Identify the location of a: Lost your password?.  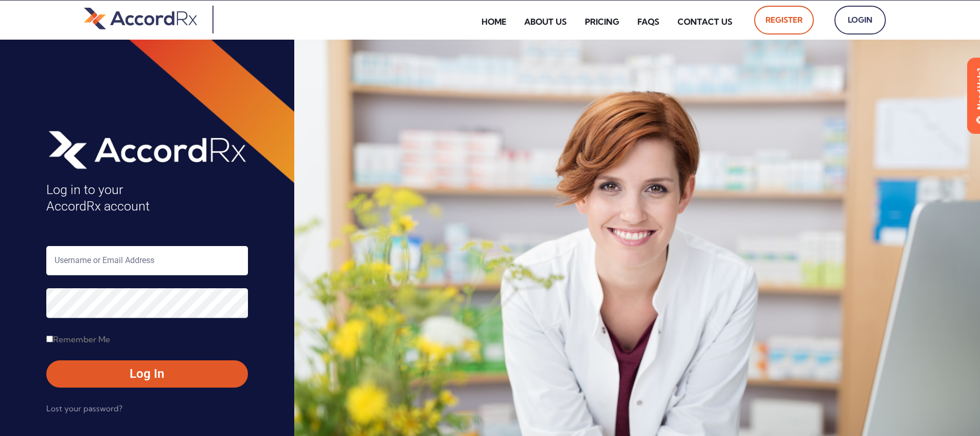
(84, 409).